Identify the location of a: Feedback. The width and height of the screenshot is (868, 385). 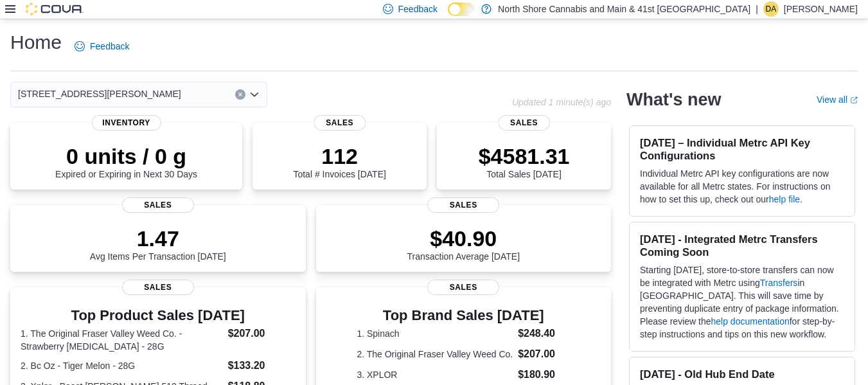
(102, 46).